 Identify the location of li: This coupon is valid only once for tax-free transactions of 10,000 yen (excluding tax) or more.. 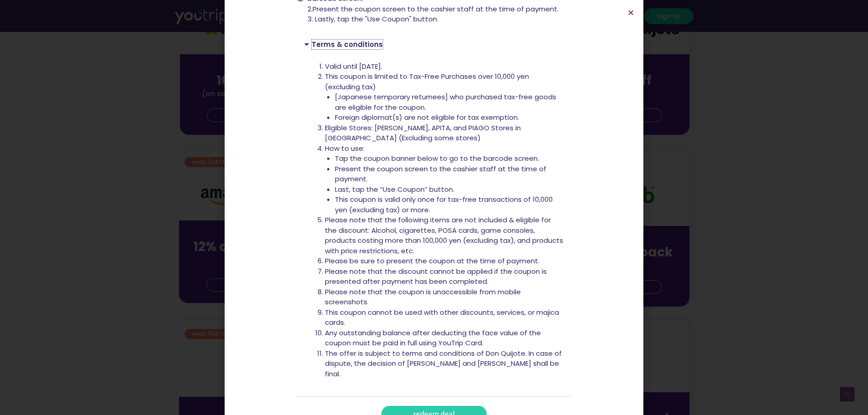
(449, 204).